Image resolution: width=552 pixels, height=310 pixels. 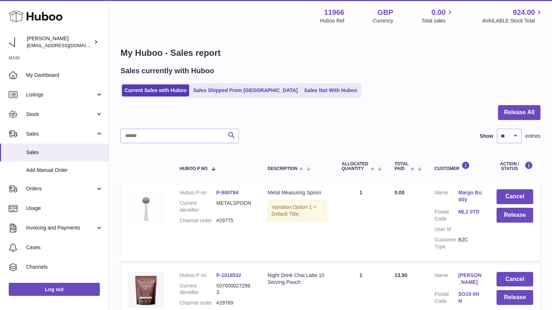 I want to click on strong: GBP, so click(x=385, y=12).